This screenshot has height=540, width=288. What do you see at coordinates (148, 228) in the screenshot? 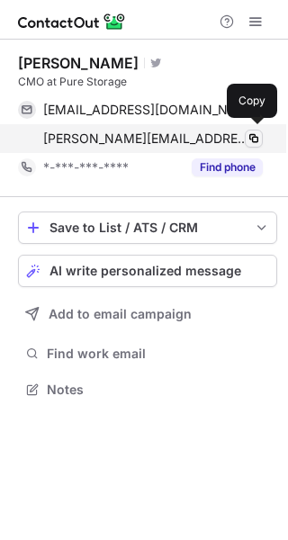
I see `button: save-profile-one-click` at bounding box center [148, 228].